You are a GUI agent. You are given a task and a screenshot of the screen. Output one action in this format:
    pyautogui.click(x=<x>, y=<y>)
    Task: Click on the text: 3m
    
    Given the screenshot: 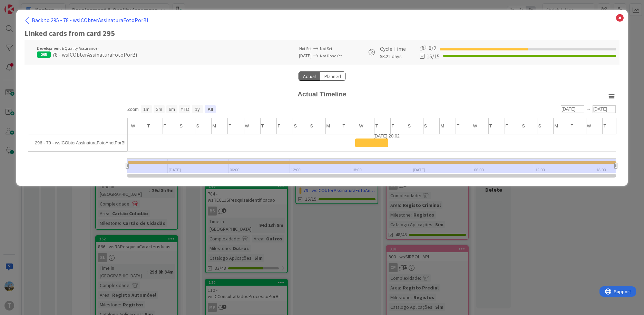 What is the action you would take?
    pyautogui.click(x=159, y=109)
    